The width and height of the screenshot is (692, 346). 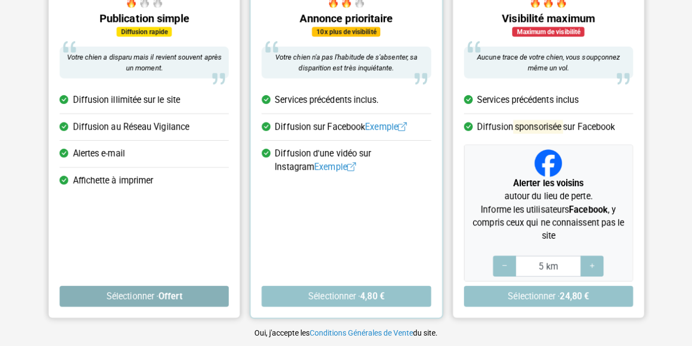 What do you see at coordinates (144, 18) in the screenshot?
I see `h5: Publication simple` at bounding box center [144, 18].